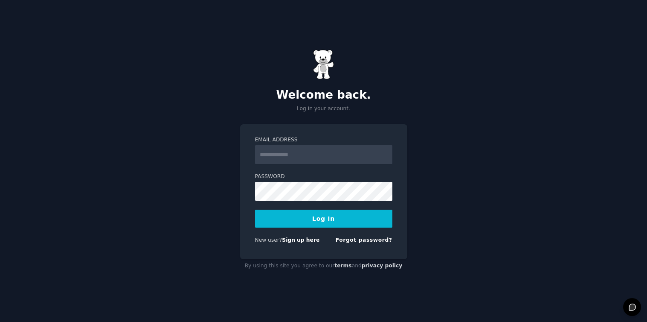 The image size is (647, 322). Describe the element at coordinates (324, 177) in the screenshot. I see `label: Password` at that location.